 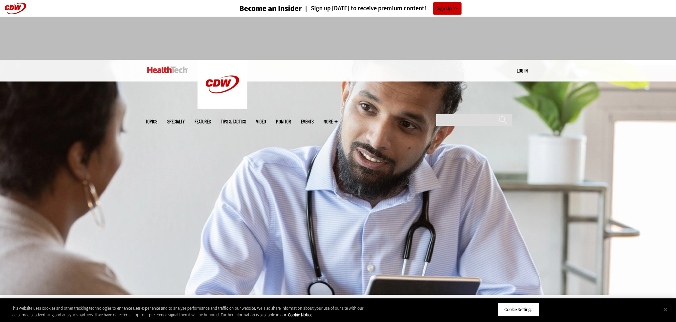 I want to click on a: MonITor, so click(x=283, y=121).